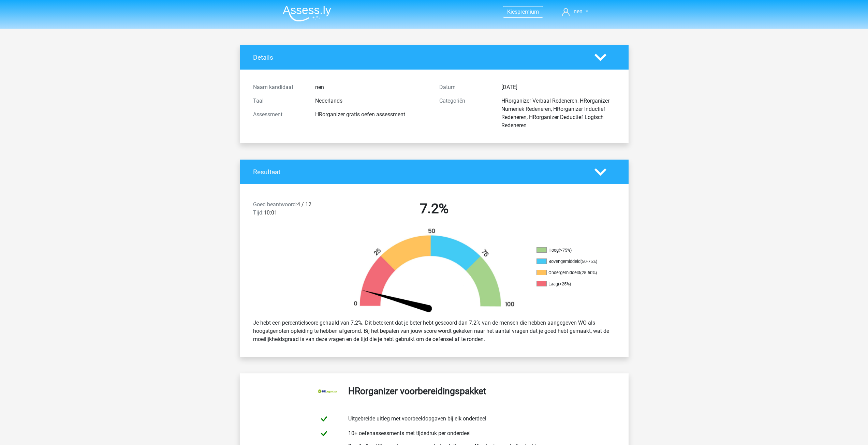  What do you see at coordinates (565, 250) in the screenshot?
I see `div: (>75%)` at bounding box center [565, 250].